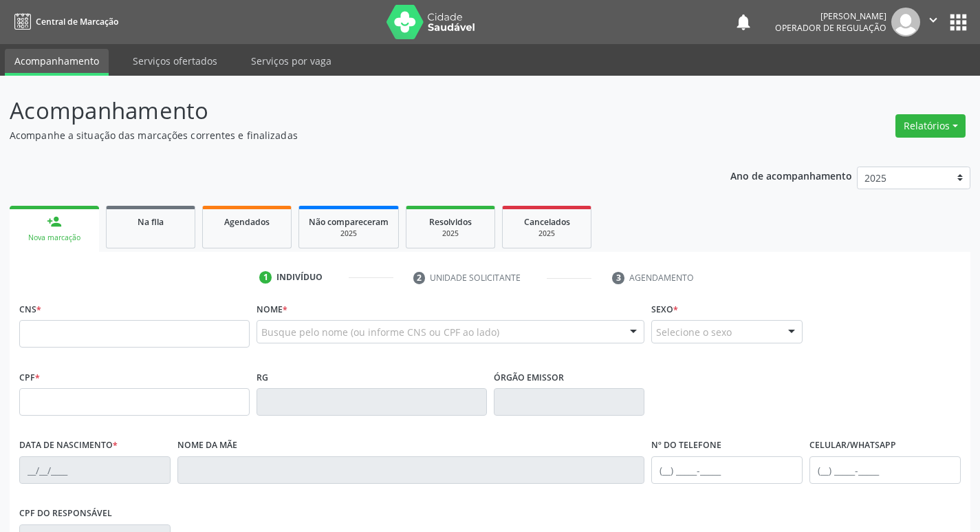 The width and height of the screenshot is (980, 532). Describe the element at coordinates (529, 377) in the screenshot. I see `label: Órgão emissor` at that location.